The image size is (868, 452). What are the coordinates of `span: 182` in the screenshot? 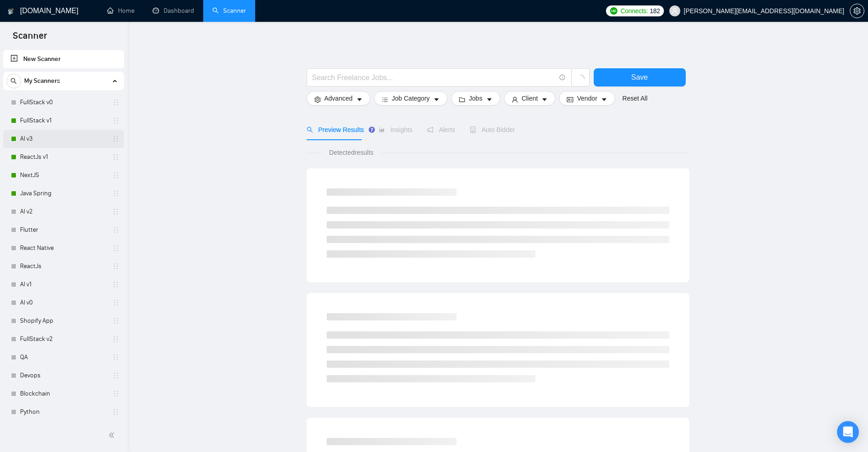 It's located at (654, 11).